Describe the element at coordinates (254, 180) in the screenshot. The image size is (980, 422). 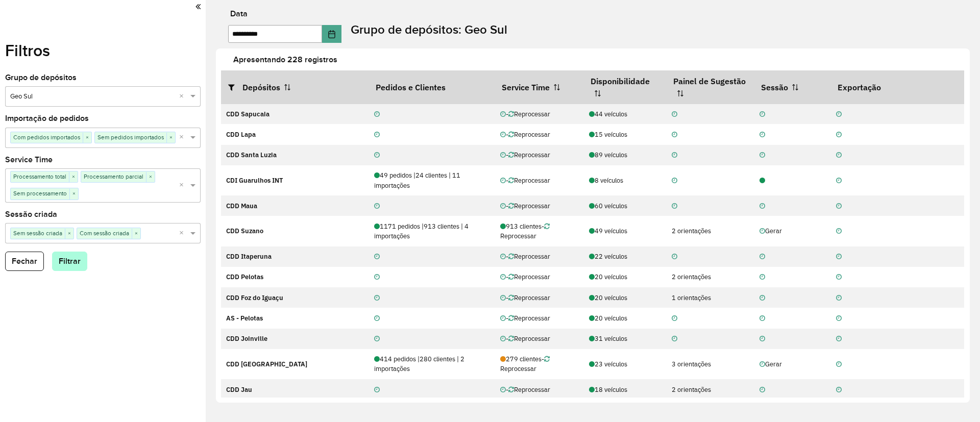
I see `strong: CDI Guarulhos INT` at that location.